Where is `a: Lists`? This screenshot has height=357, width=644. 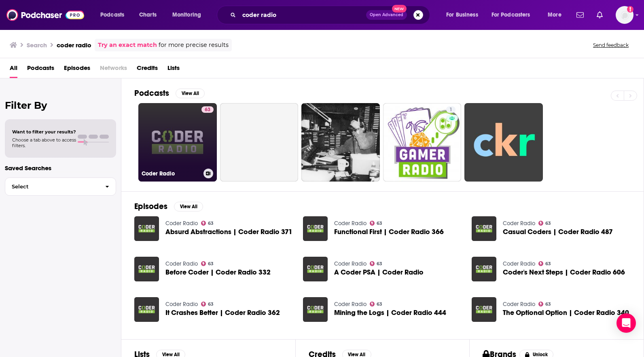 a: Lists is located at coordinates (174, 69).